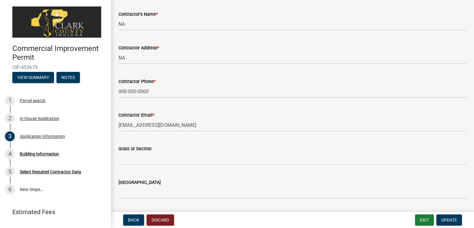  Describe the element at coordinates (134, 220) in the screenshot. I see `button: Back` at that location.